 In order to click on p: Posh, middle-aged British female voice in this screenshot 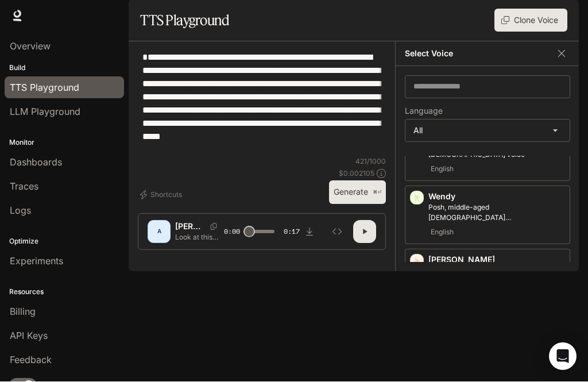, I will do `click(497, 213)`.